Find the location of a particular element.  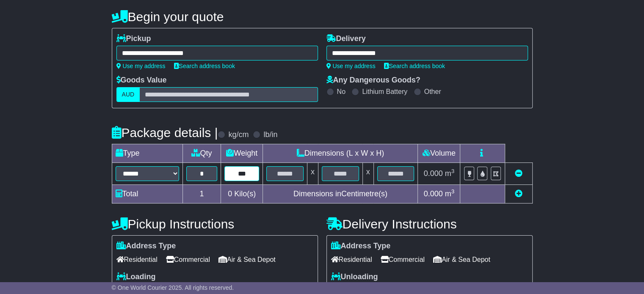

label: lb/in is located at coordinates (270, 135).